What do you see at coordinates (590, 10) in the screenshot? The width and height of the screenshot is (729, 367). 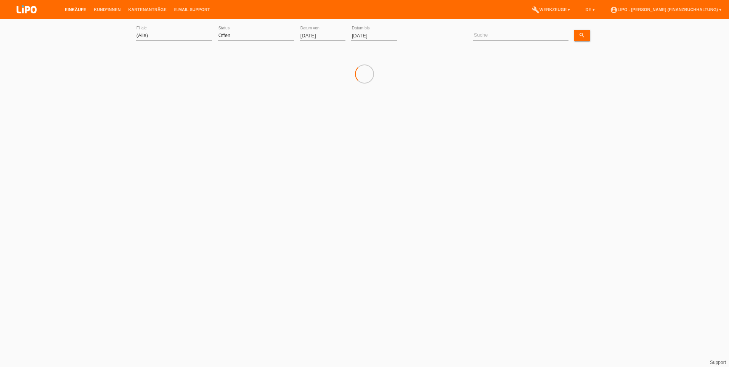 I see `a: DE ▾` at bounding box center [590, 10].